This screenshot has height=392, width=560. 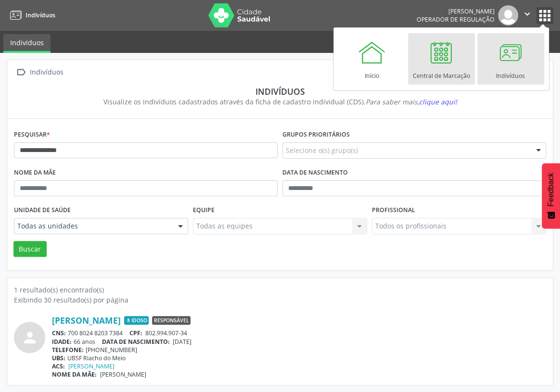 I want to click on span: TELEFONE:, so click(x=68, y=350).